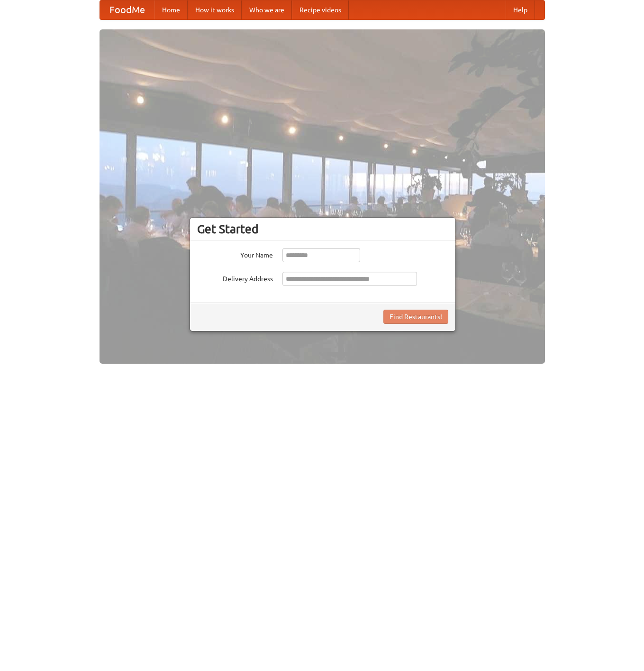 Image resolution: width=644 pixels, height=671 pixels. I want to click on a: Help, so click(520, 10).